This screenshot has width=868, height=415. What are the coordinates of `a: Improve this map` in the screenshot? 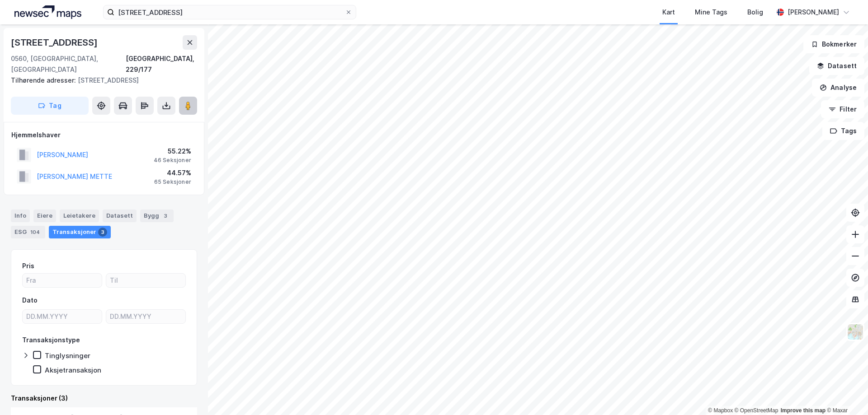 It's located at (803, 410).